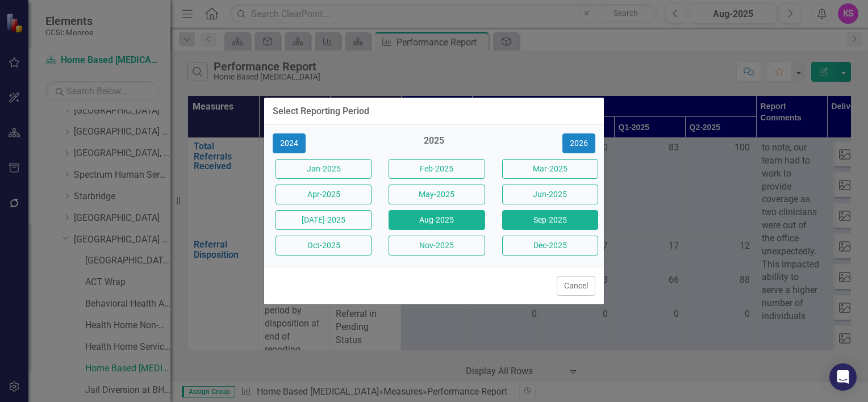 Image resolution: width=868 pixels, height=402 pixels. Describe the element at coordinates (324, 169) in the screenshot. I see `button: Jan-2025` at that location.